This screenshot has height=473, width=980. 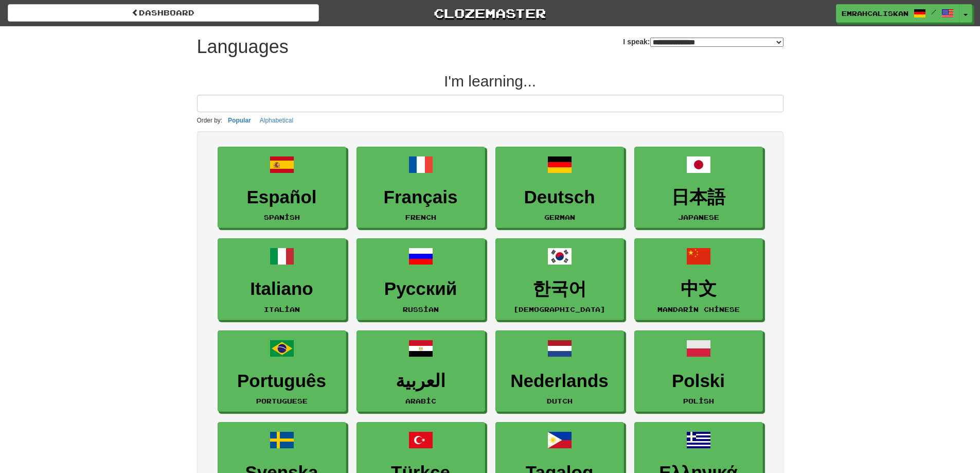 What do you see at coordinates (698, 309) in the screenshot?
I see `small: Mandarin Chinese` at bounding box center [698, 309].